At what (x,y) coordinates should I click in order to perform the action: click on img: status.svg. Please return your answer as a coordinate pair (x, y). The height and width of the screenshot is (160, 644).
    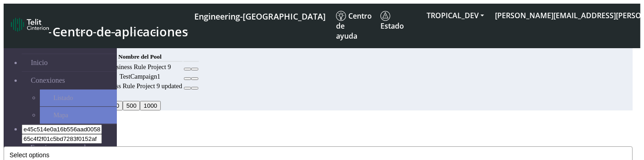
    Looking at the image, I should click on (385, 16).